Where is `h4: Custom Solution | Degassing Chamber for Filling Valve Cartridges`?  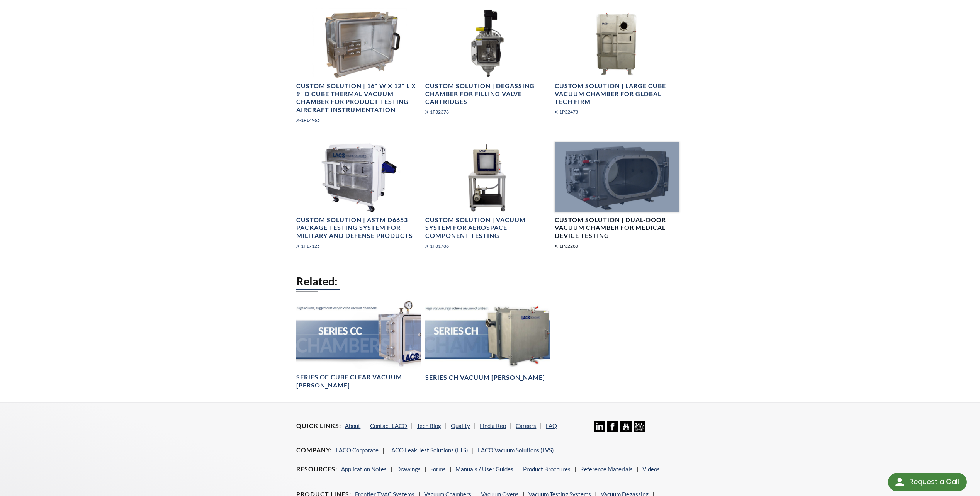
h4: Custom Solution | Degassing Chamber for Filling Valve Cartridges is located at coordinates (487, 93).